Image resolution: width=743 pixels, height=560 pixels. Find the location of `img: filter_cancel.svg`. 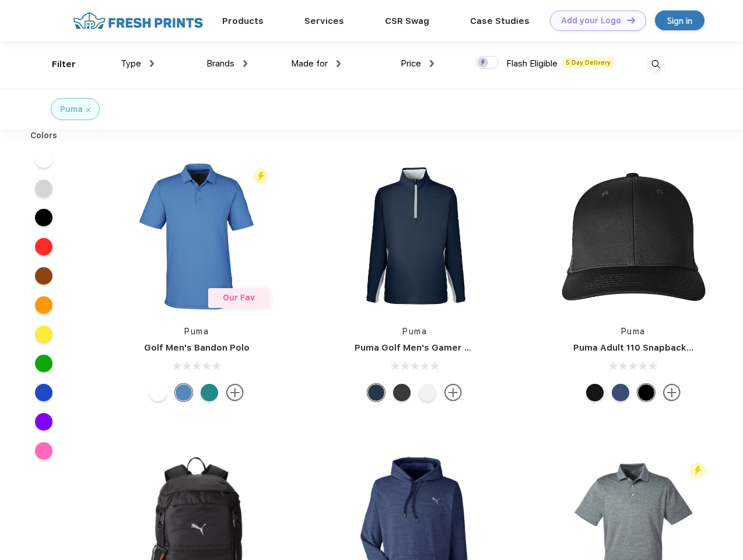

img: filter_cancel.svg is located at coordinates (88, 109).